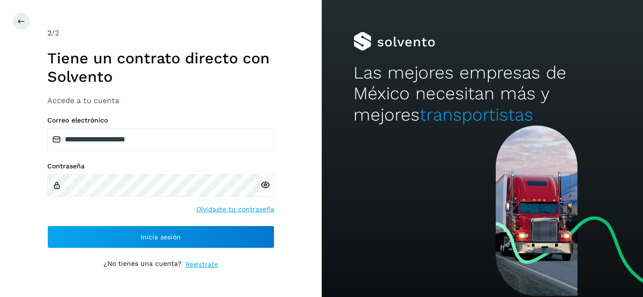 The height and width of the screenshot is (297, 643). I want to click on a: Olvidaste tu contraseña, so click(235, 209).